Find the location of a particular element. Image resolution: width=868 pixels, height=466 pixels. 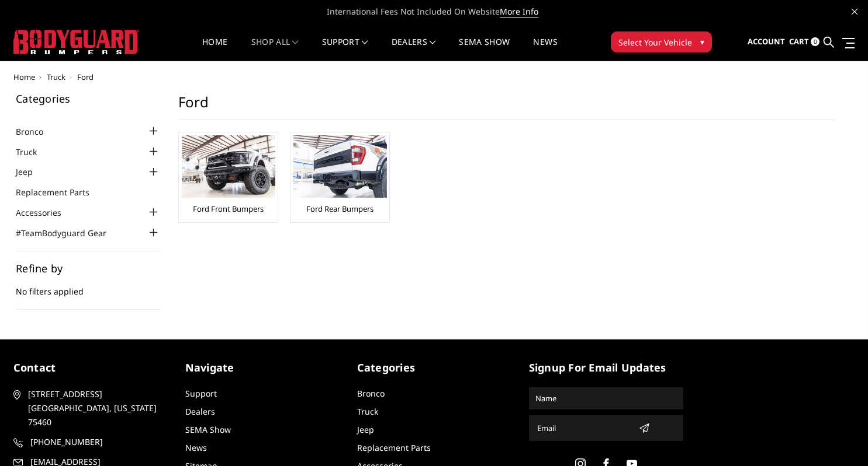

button: Select Your Vehicle is located at coordinates (661, 42).